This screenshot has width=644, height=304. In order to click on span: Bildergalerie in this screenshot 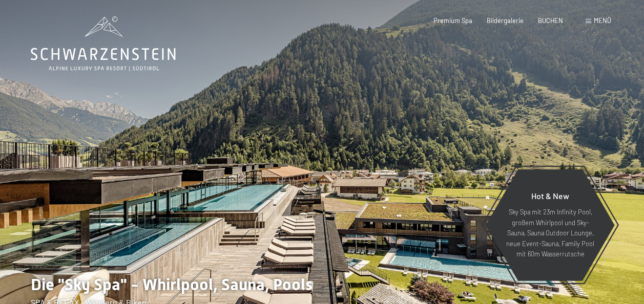, I will do `click(506, 21)`.